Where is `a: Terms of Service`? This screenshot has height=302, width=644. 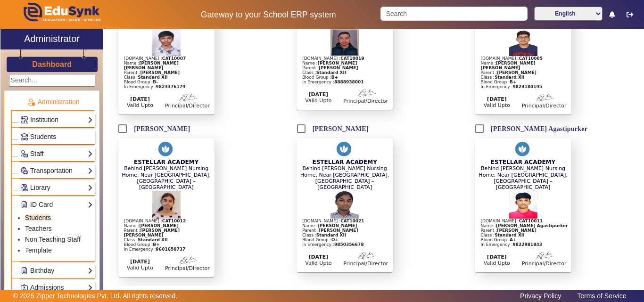
a: Terms of Service is located at coordinates (602, 296).